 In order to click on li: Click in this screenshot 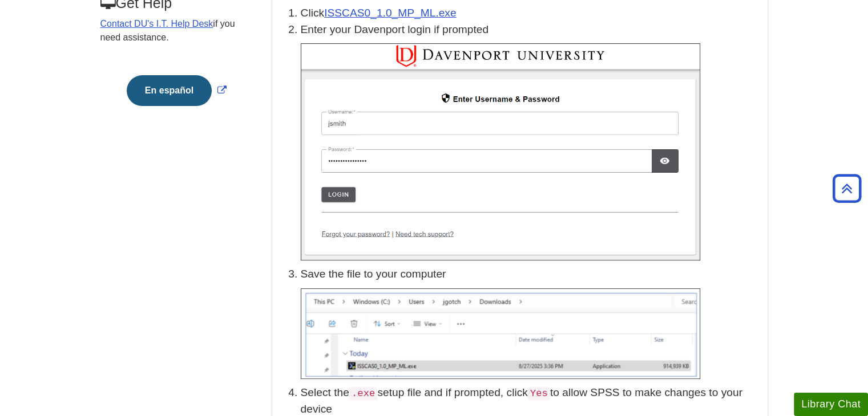, I will do `click(531, 13)`.